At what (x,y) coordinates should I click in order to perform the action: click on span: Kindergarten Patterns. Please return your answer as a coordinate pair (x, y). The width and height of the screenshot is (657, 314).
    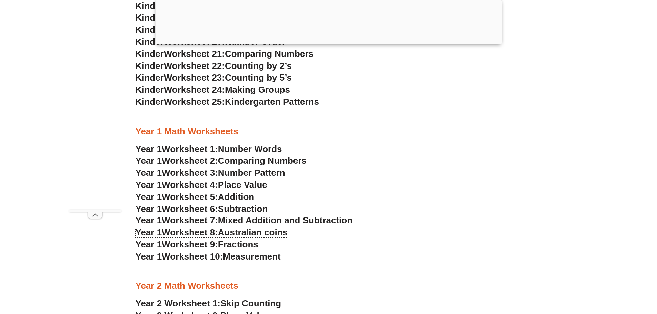
    Looking at the image, I should click on (272, 102).